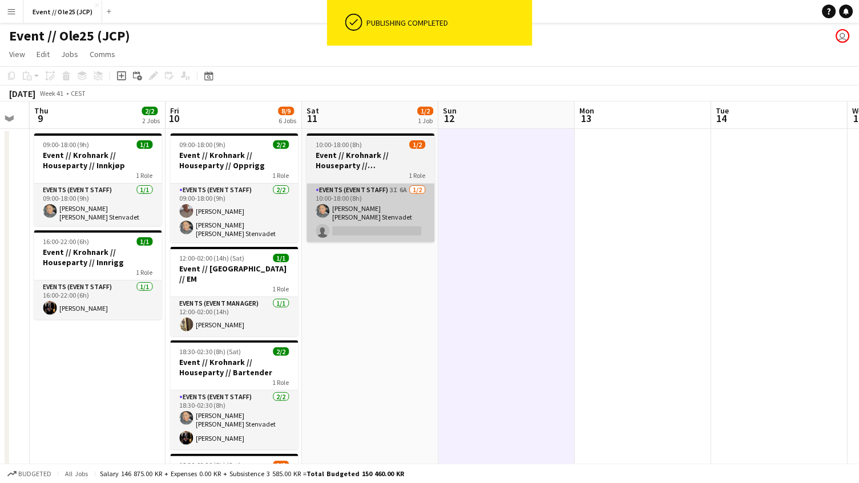 The image size is (859, 483). I want to click on h3: Event // Krohnark // Houseparty // Innkjøp, so click(98, 160).